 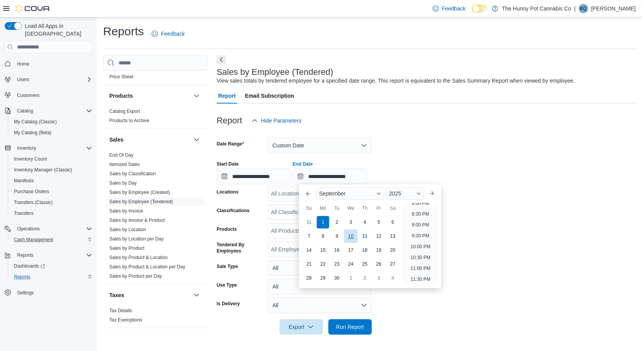 I want to click on div: day-5, so click(x=379, y=222).